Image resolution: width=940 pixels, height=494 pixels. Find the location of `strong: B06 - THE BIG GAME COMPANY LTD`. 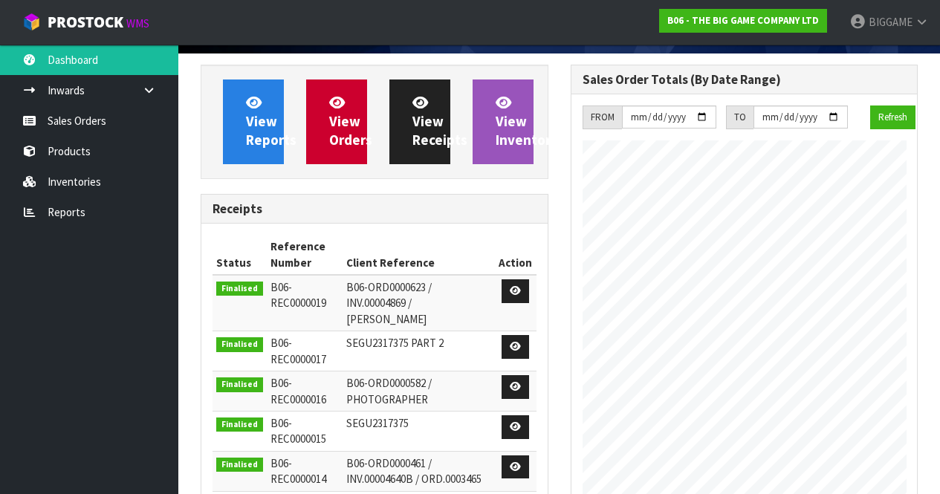

strong: B06 - THE BIG GAME COMPANY LTD is located at coordinates (743, 20).